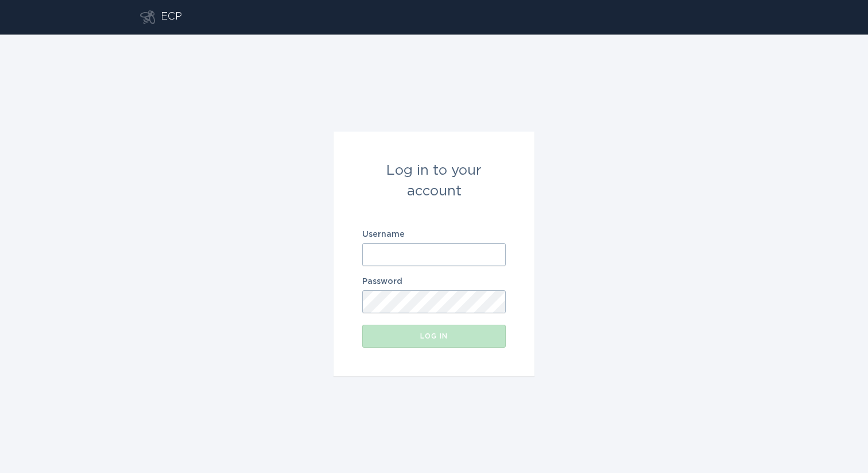 This screenshot has width=868, height=473. What do you see at coordinates (434, 336) in the screenshot?
I see `div: Log in` at bounding box center [434, 336].